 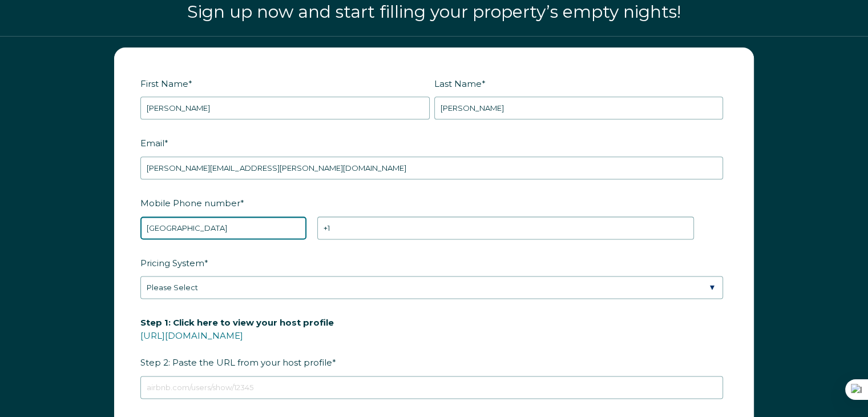 What do you see at coordinates (172, 263) in the screenshot?
I see `span: Pricing System` at bounding box center [172, 263].